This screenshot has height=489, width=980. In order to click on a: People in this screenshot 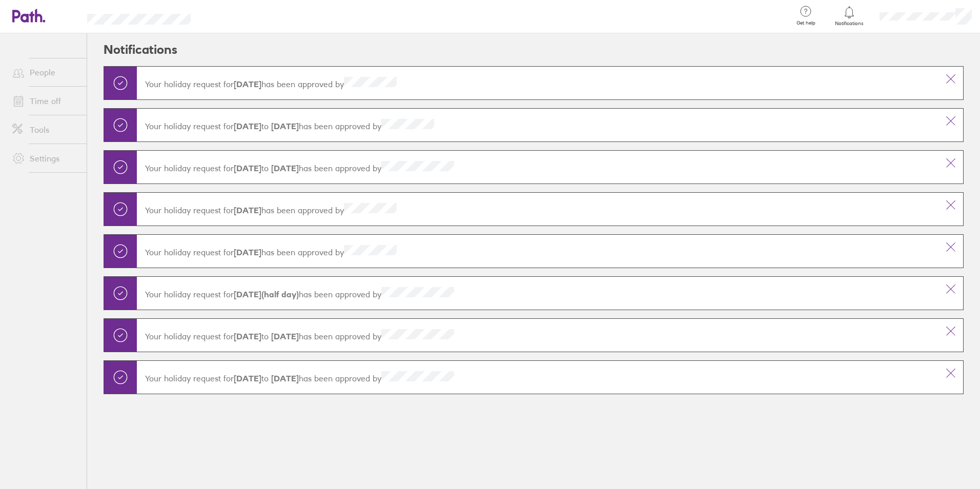, I will do `click(45, 72)`.